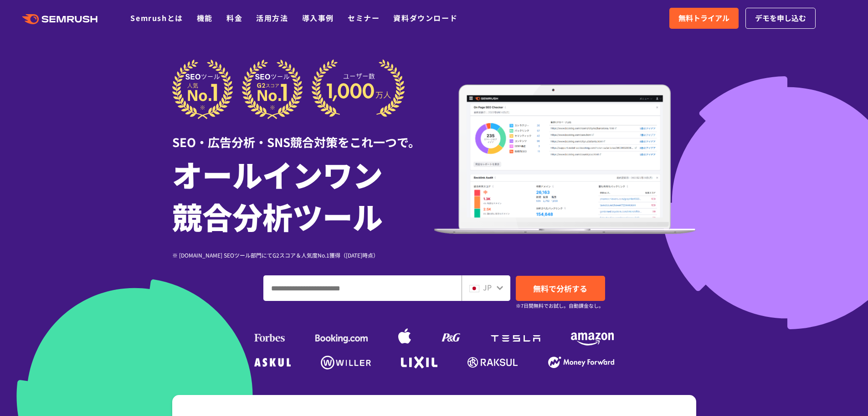  I want to click on a: 無料で分析する, so click(561, 288).